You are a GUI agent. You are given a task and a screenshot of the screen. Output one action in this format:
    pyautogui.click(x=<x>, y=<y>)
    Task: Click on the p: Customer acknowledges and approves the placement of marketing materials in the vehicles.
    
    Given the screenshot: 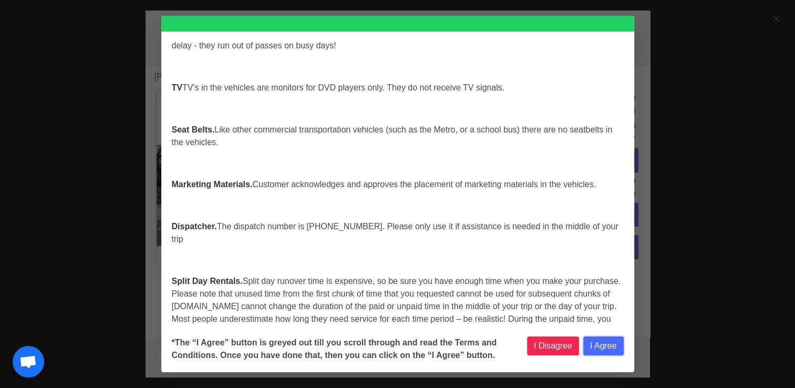 What is the action you would take?
    pyautogui.click(x=398, y=184)
    